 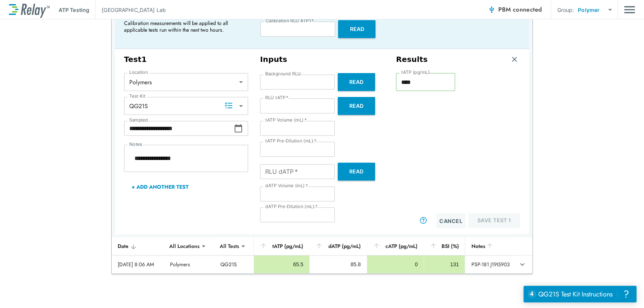 What do you see at coordinates (565, 10) in the screenshot?
I see `p: Group:` at bounding box center [565, 10].